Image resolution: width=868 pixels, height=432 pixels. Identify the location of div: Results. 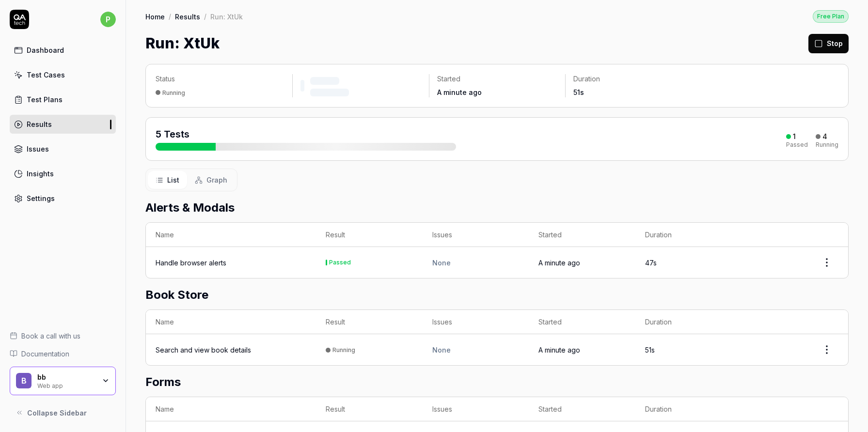
(39, 124).